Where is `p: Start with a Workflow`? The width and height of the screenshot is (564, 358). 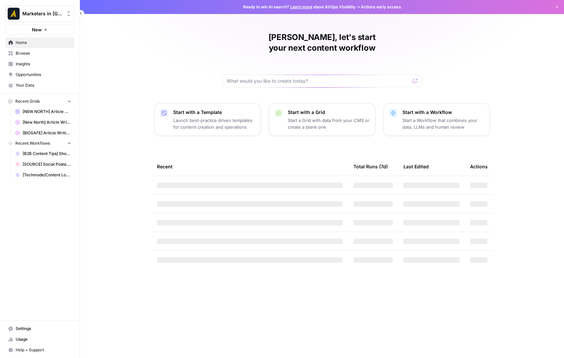
p: Start with a Workflow is located at coordinates (444, 112).